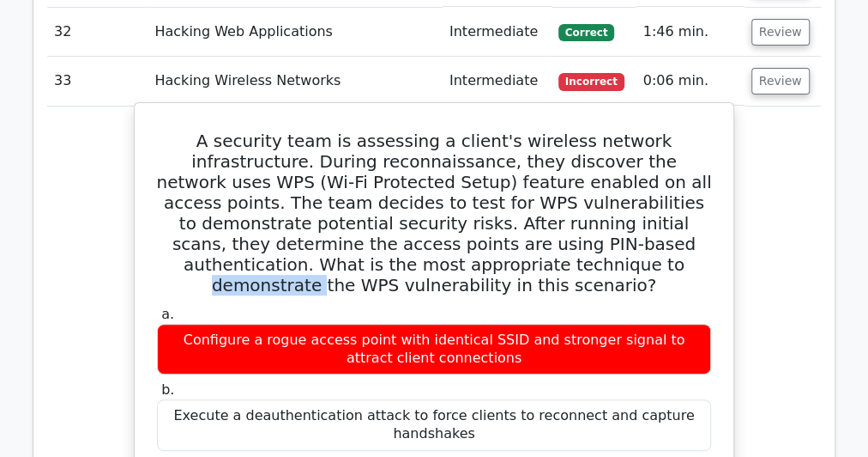 Image resolution: width=868 pixels, height=457 pixels. I want to click on td: 1:46 min., so click(690, 32).